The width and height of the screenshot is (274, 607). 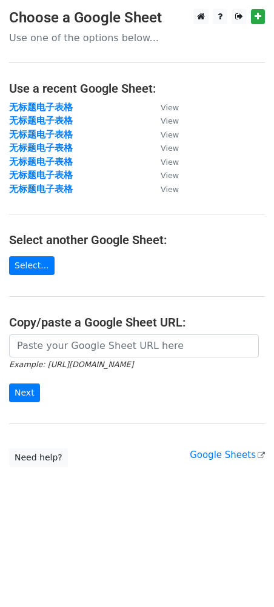 What do you see at coordinates (134, 346) in the screenshot?
I see `input: Paste your Google Sheet URL here` at bounding box center [134, 346].